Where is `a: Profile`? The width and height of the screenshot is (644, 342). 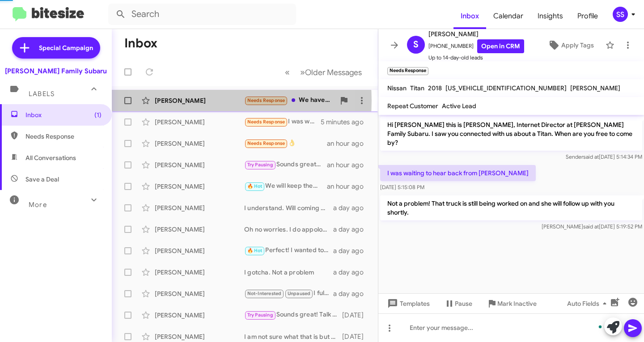
a: Profile is located at coordinates (588, 16).